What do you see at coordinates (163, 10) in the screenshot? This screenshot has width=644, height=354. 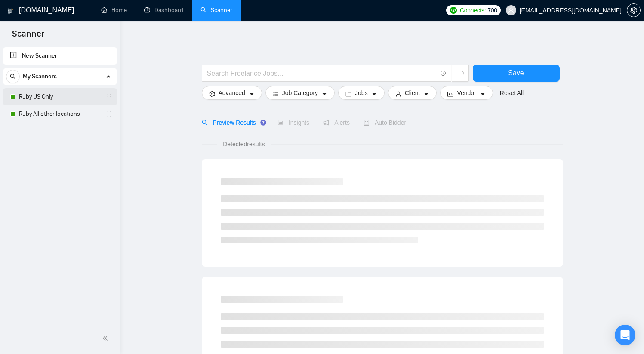 I see `a: dashboardDashboard` at bounding box center [163, 10].